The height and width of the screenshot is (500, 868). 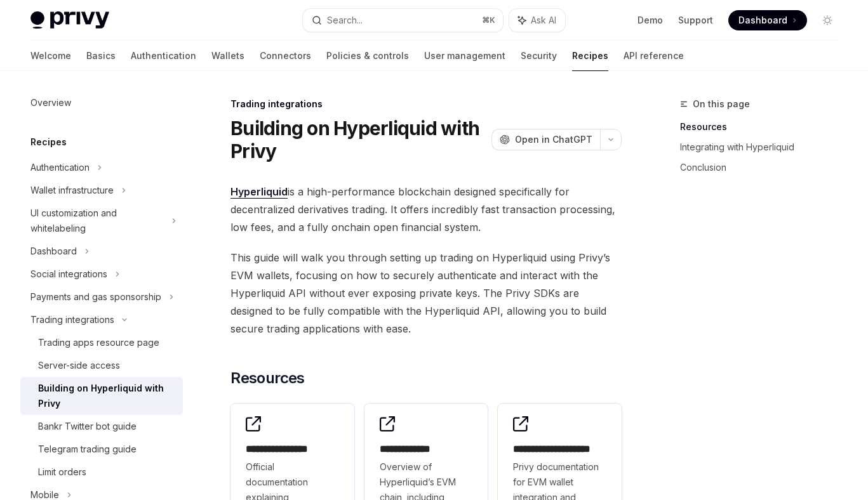 What do you see at coordinates (87, 449) in the screenshot?
I see `div: Telegram trading guide` at bounding box center [87, 449].